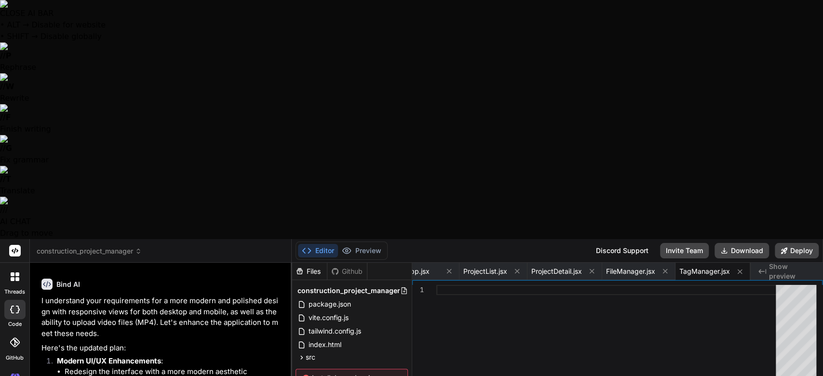 This screenshot has width=823, height=376. What do you see at coordinates (330, 304) in the screenshot?
I see `span: package.json` at bounding box center [330, 304].